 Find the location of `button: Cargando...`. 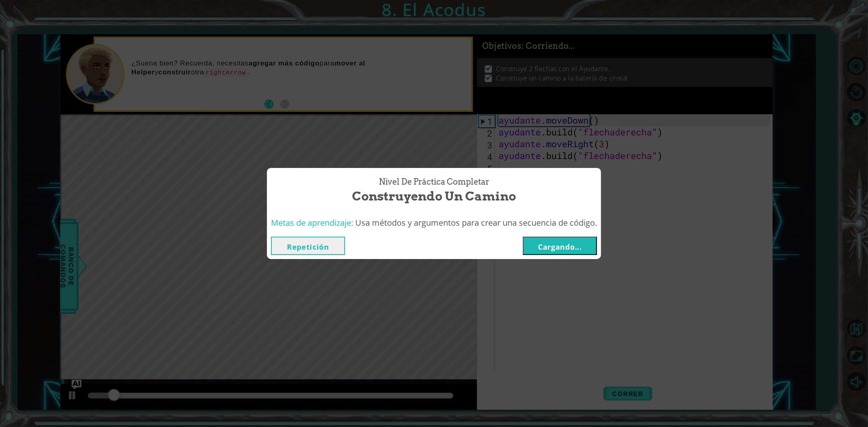

button: Cargando... is located at coordinates (560, 246).